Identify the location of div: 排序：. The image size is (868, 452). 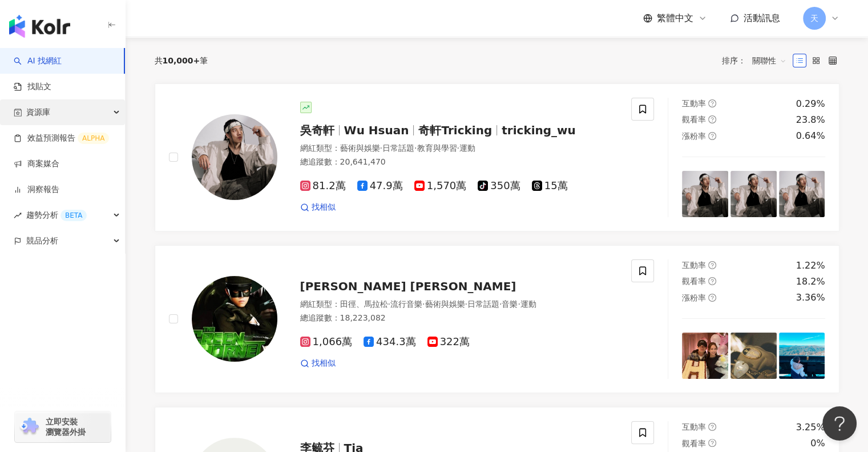
(757, 60).